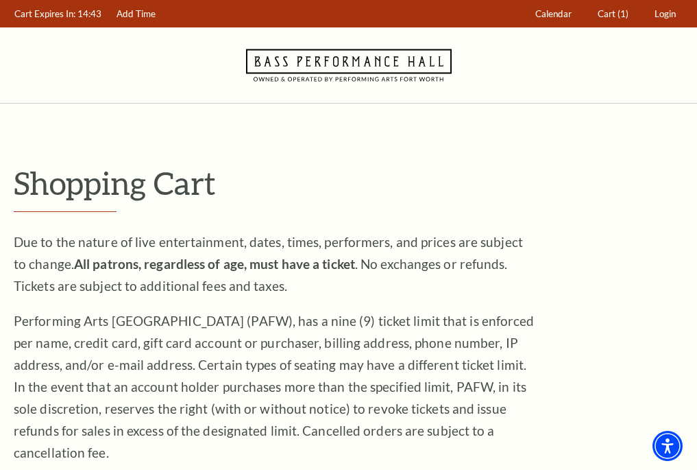 This screenshot has height=470, width=697. Describe the element at coordinates (666, 14) in the screenshot. I see `a: Login` at that location.